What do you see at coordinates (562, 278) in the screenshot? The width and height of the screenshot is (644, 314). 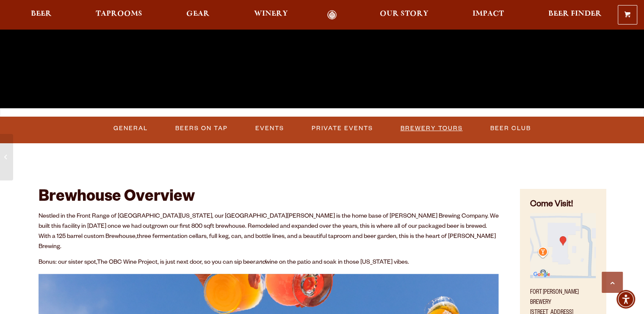 I see `a: Find on Google Maps (opens in a new window)` at bounding box center [562, 278].